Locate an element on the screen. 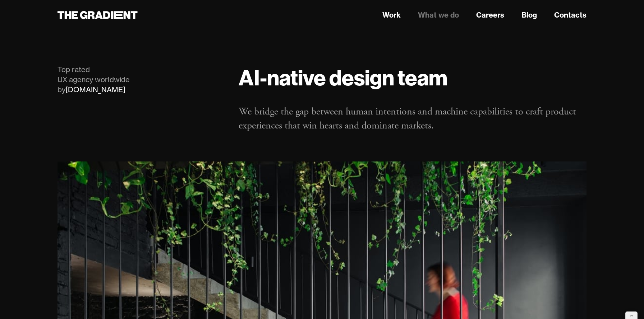 The height and width of the screenshot is (319, 644). a: Contacts is located at coordinates (570, 15).